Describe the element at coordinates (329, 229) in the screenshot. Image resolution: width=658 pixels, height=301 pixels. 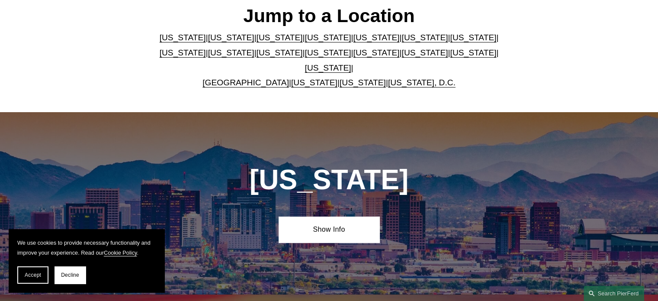
I see `a: Show Info` at that location.